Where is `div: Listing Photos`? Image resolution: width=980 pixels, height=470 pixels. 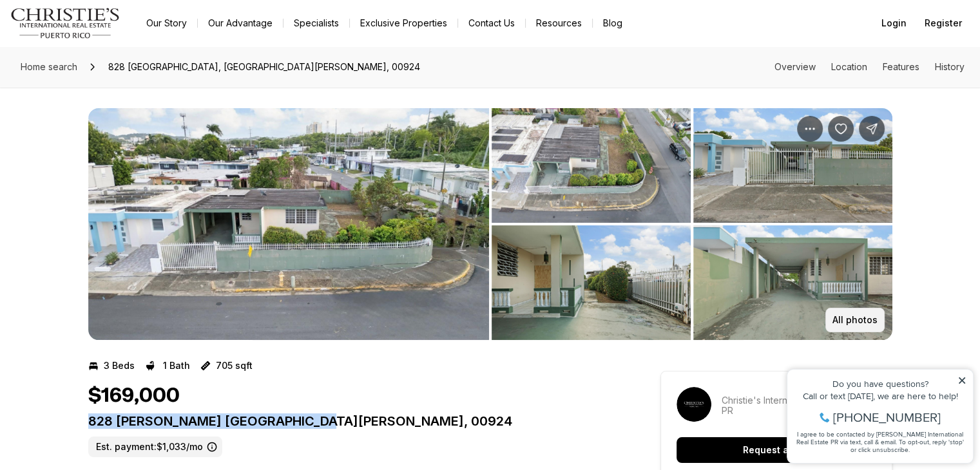
div: Listing Photos is located at coordinates (490, 224).